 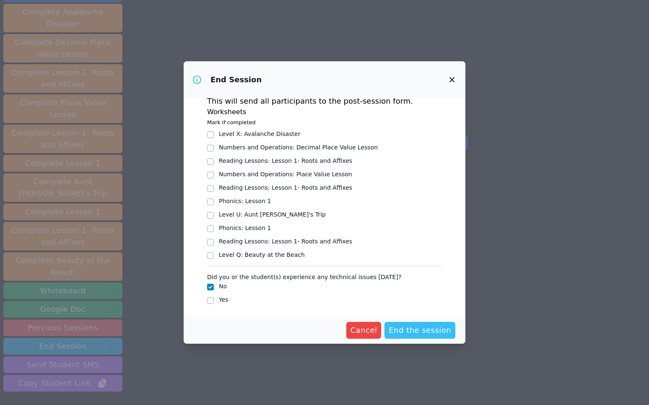 What do you see at coordinates (324, 101) in the screenshot?
I see `p: This will send all participants to the post-session form.` at bounding box center [324, 101].